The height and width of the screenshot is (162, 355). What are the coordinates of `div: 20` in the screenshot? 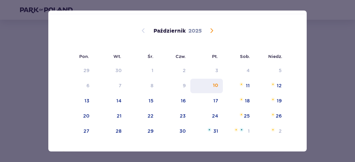 It's located at (86, 116).